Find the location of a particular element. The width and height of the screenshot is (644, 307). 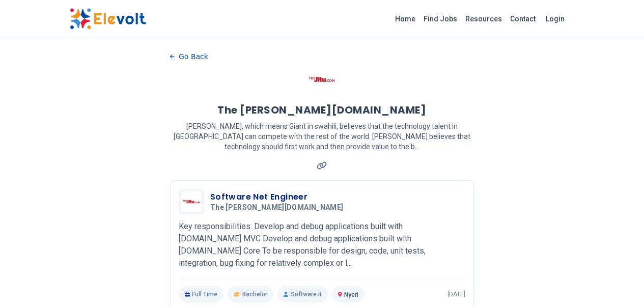

a: Resources is located at coordinates (484, 19).